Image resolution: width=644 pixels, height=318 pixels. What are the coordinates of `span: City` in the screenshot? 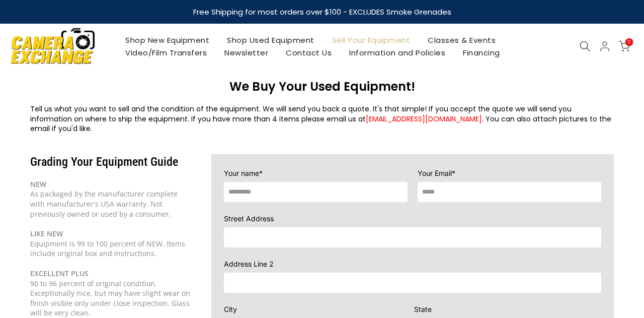 It's located at (231, 309).